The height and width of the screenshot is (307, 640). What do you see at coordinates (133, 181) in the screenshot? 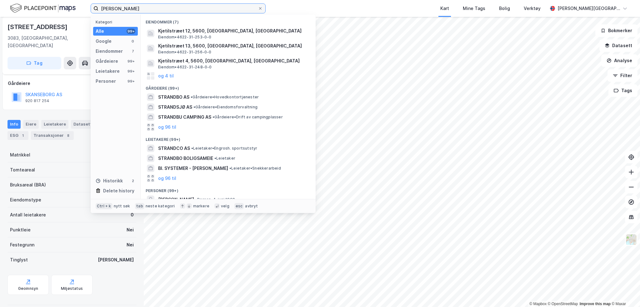
I see `div: 2` at bounding box center [133, 181].